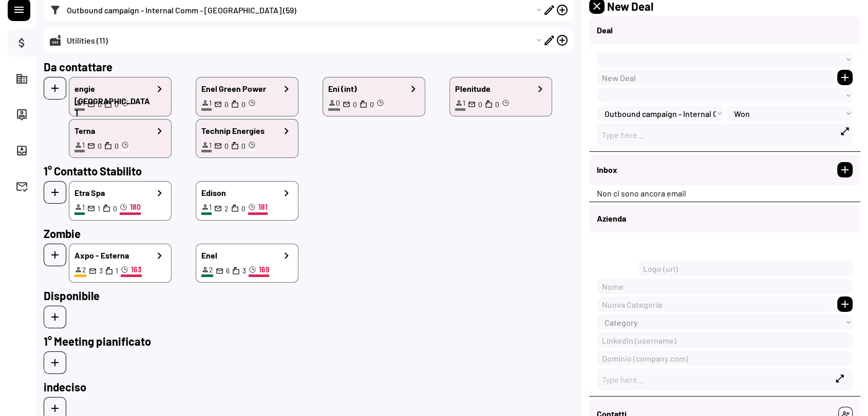 The width and height of the screenshot is (868, 416). Describe the element at coordinates (114, 256) in the screenshot. I see `div: Axpo - Esterna` at that location.